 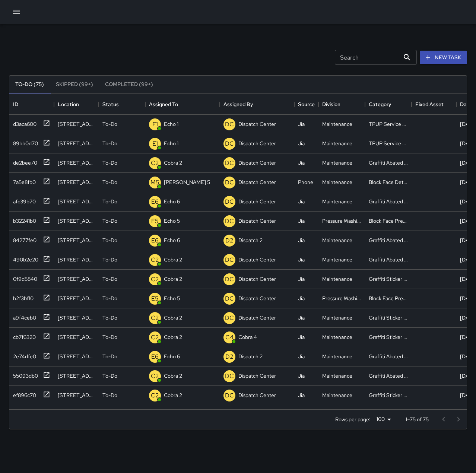 What do you see at coordinates (77, 182) in the screenshot?
I see `div: 175 Bay Place` at bounding box center [77, 182].